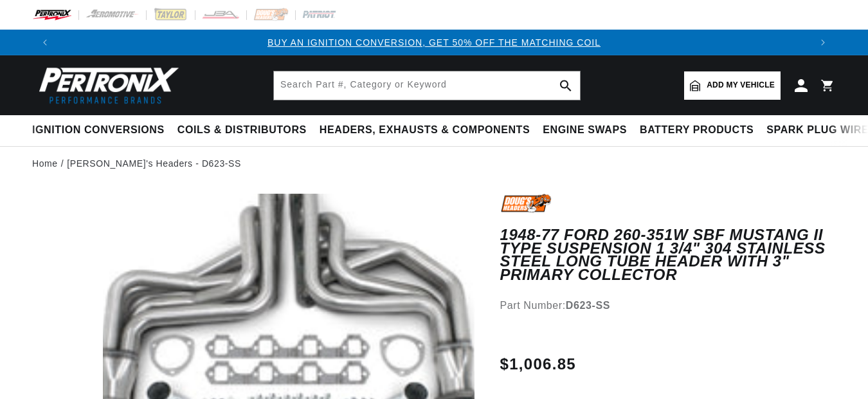  Describe the element at coordinates (242, 130) in the screenshot. I see `summary: Coils & Distributors` at that location.